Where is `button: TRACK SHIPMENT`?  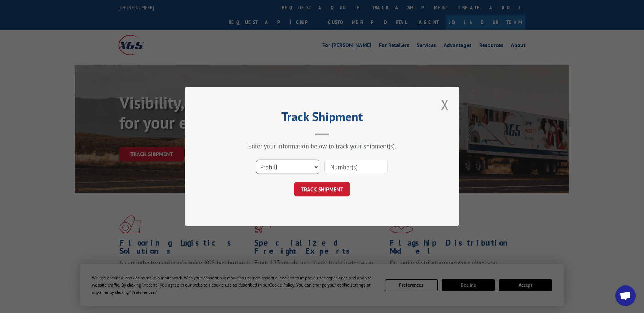
button: TRACK SHIPMENT is located at coordinates (322, 189).